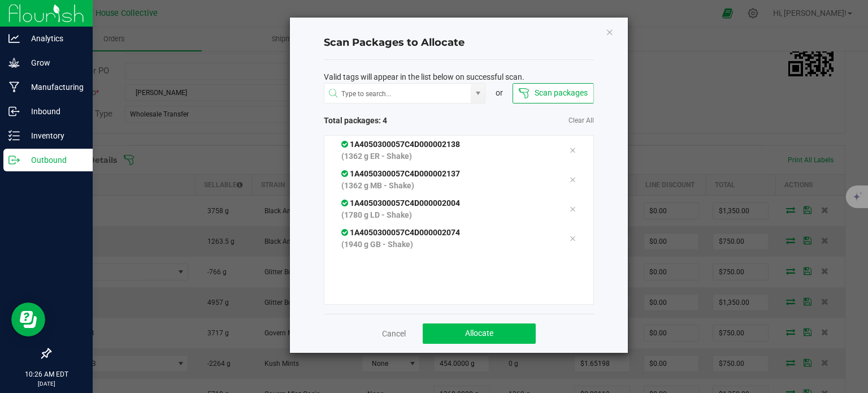  Describe the element at coordinates (447, 186) in the screenshot. I see `p: (1362 g MB - Shake)` at that location.